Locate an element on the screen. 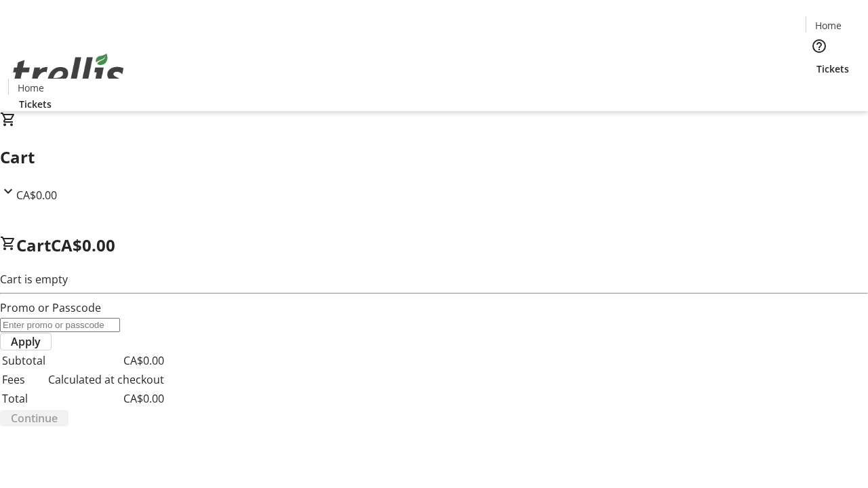  td: Subtotal is located at coordinates (24, 360).